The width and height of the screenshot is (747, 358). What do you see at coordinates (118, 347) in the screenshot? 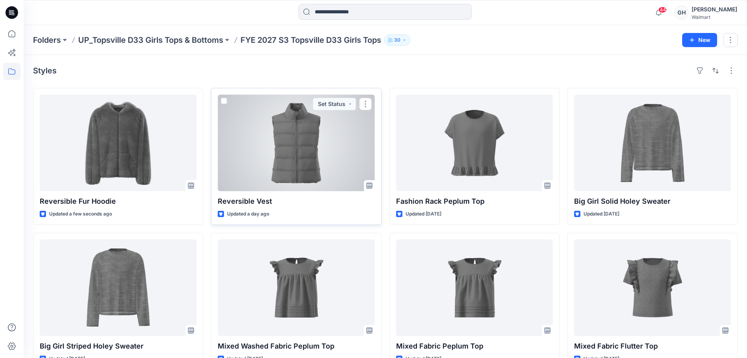
I see `p: Big Girl Striped Holey Sweater` at bounding box center [118, 347].